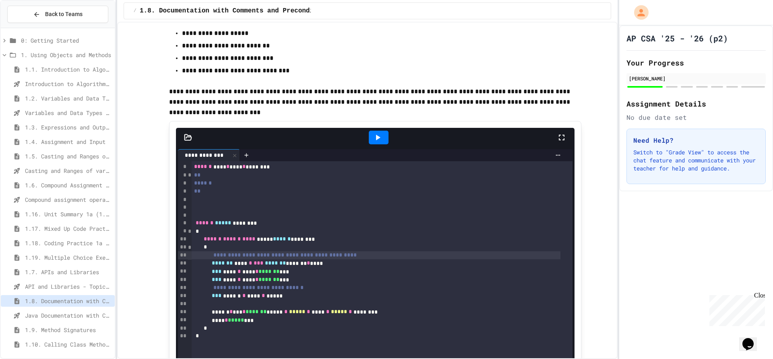 The height and width of the screenshot is (359, 773). What do you see at coordinates (64, 14) in the screenshot?
I see `span: Back to Teams` at bounding box center [64, 14].